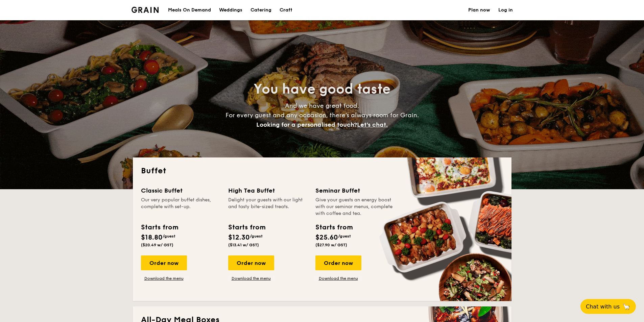  Describe the element at coordinates (372, 125) in the screenshot. I see `span: Let's chat.` at that location.